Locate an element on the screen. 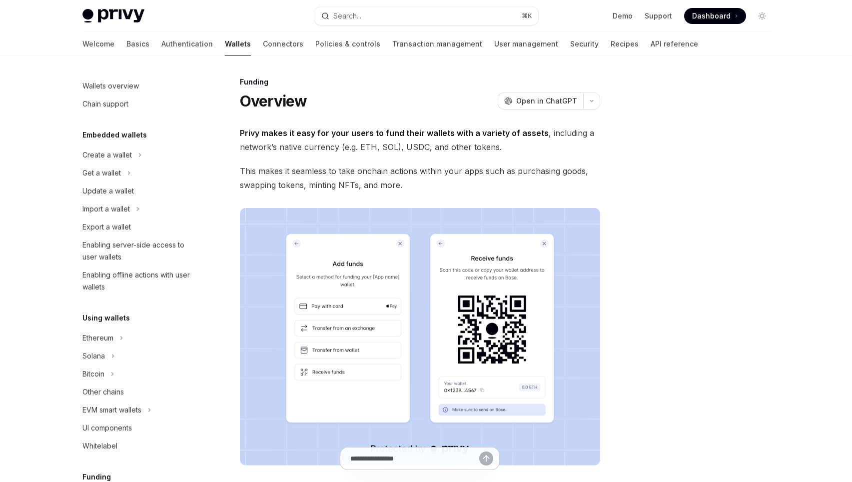 This screenshot has width=852, height=482. span: , including a network’s native currency (e.g. ETH, SOL), USDC, and other tokens. is located at coordinates (420, 140).